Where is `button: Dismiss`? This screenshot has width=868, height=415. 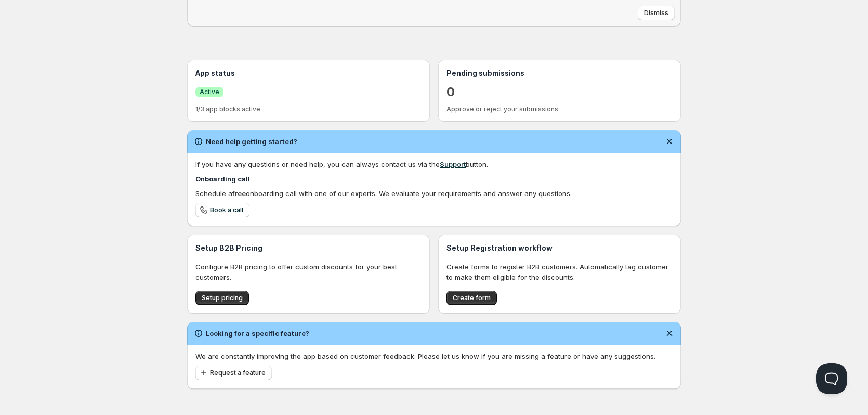 button: Dismiss is located at coordinates (656, 13).